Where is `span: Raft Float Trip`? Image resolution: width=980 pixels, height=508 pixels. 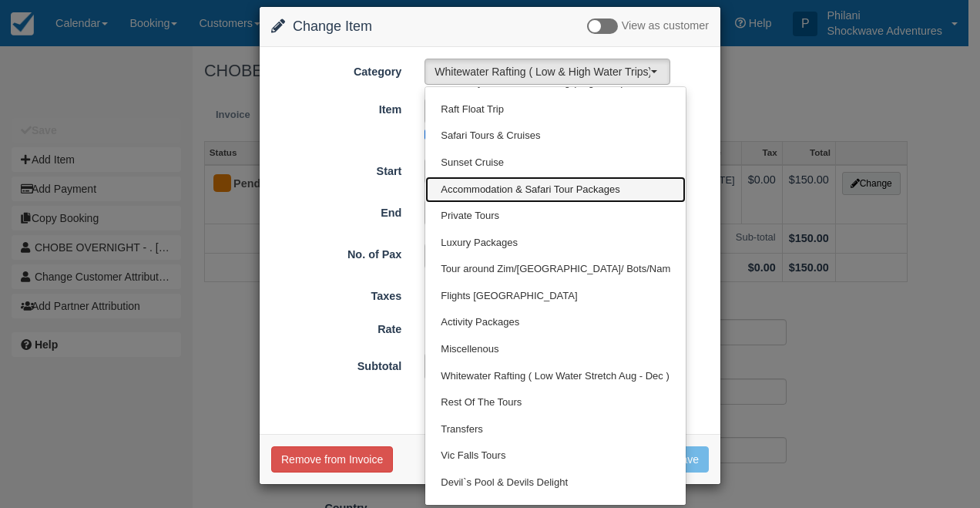 span: Raft Float Trip is located at coordinates (472, 110).